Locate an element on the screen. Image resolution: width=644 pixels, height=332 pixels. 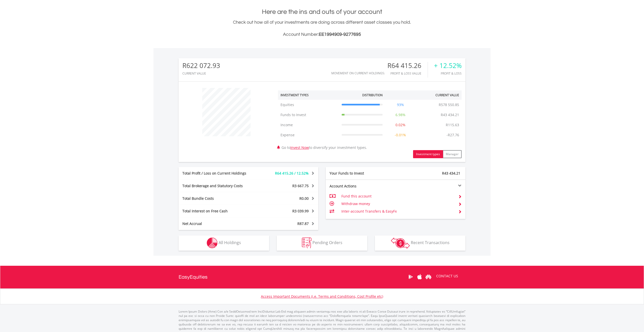
a: CONTACT US is located at coordinates (447, 276).